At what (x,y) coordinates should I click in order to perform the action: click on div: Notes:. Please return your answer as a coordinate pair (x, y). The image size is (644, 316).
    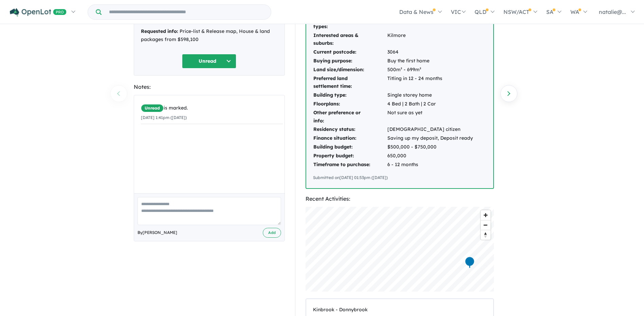
    Looking at the image, I should click on (209, 87).